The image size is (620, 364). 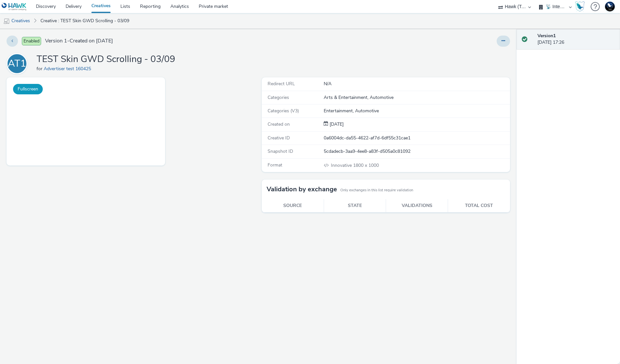 I want to click on div: Hawk Academy, so click(x=580, y=6).